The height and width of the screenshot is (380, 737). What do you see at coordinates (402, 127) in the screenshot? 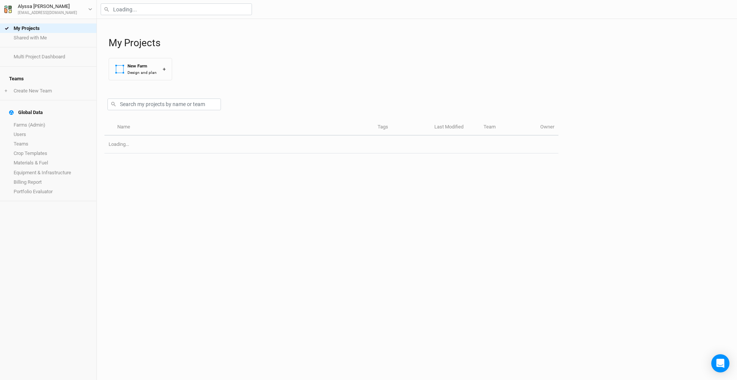
I see `th: Tags` at bounding box center [402, 127].